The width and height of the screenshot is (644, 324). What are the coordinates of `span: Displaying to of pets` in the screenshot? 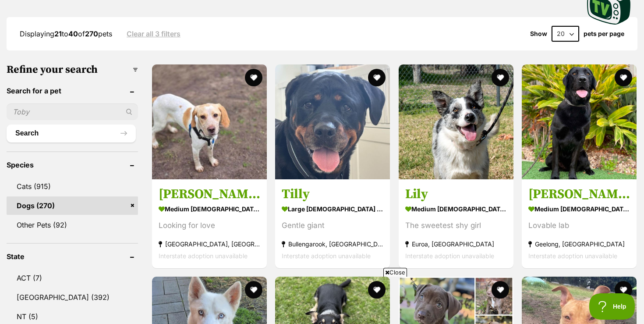 It's located at (66, 34).